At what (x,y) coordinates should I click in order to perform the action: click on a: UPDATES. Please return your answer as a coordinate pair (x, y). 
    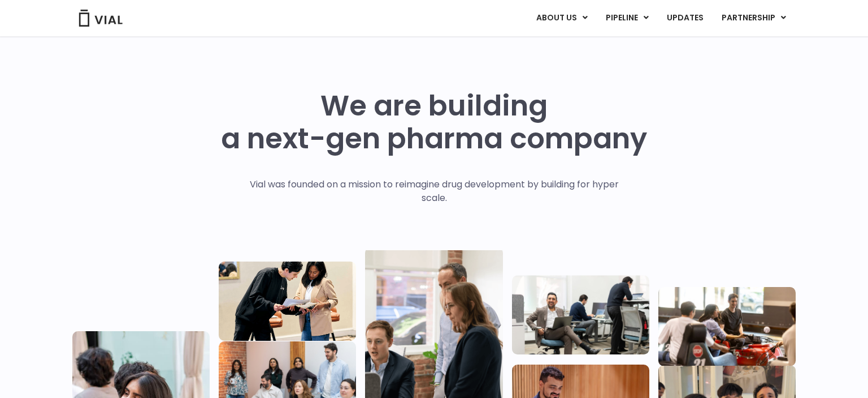
    Looking at the image, I should click on (685, 18).